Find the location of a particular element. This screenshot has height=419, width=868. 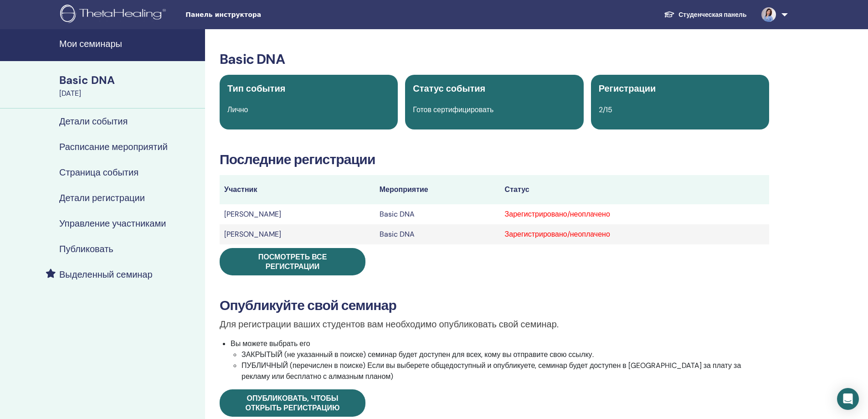

h4: Страница события is located at coordinates (99, 172).